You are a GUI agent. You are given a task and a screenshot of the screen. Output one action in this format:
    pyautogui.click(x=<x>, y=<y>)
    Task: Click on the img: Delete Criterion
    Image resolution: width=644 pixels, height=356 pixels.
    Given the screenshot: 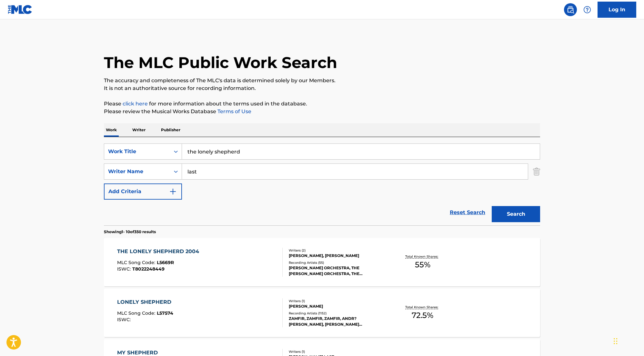 What is the action you would take?
    pyautogui.click(x=536, y=172)
    